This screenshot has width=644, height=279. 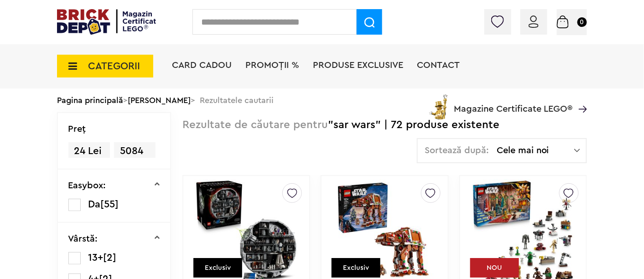 What do you see at coordinates (255, 125) in the screenshot?
I see `span: Rezultate de căutare pentru` at bounding box center [255, 125].